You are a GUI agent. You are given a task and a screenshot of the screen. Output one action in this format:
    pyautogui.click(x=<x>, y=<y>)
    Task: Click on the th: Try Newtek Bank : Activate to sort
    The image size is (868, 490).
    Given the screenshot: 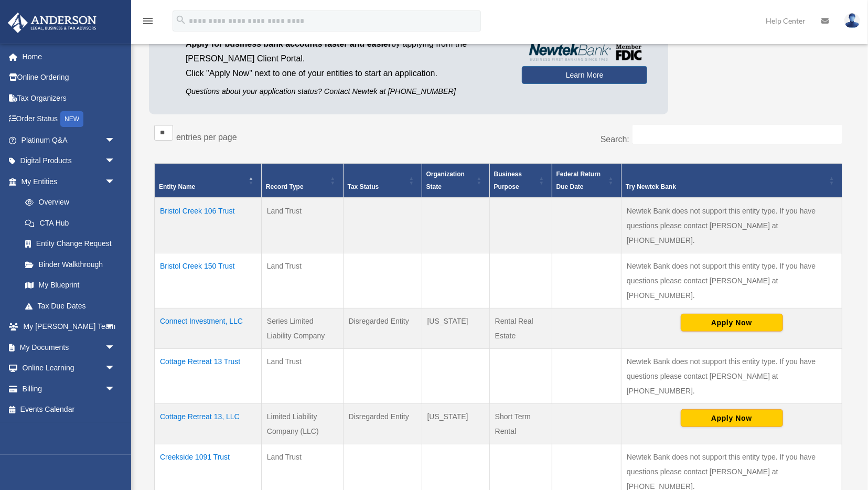 What is the action you would take?
    pyautogui.click(x=732, y=181)
    